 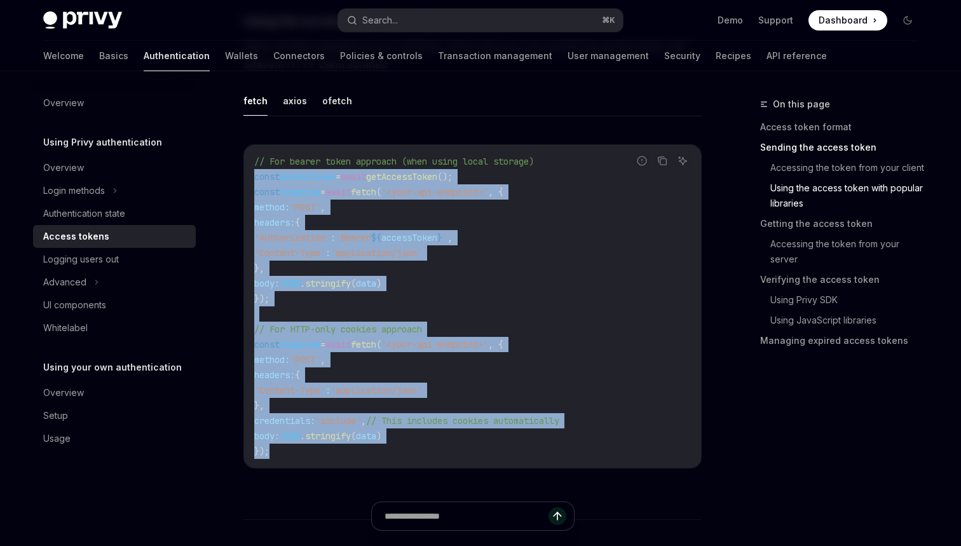 I want to click on span: ⌘ K, so click(x=608, y=20).